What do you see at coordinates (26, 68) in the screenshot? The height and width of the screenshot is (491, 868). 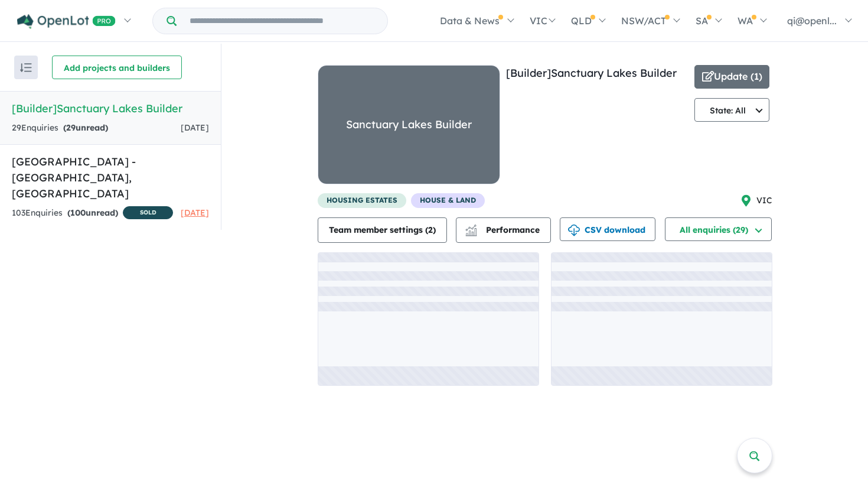 I see `img: sort.svg` at bounding box center [26, 68].